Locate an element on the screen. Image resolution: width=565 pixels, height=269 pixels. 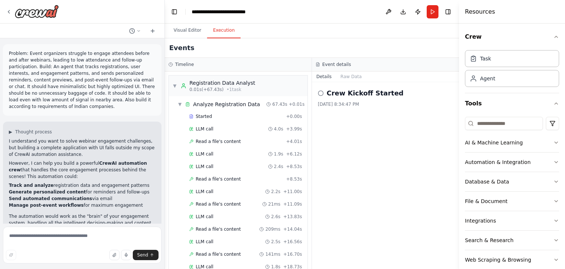
button: Tools is located at coordinates (512, 103).